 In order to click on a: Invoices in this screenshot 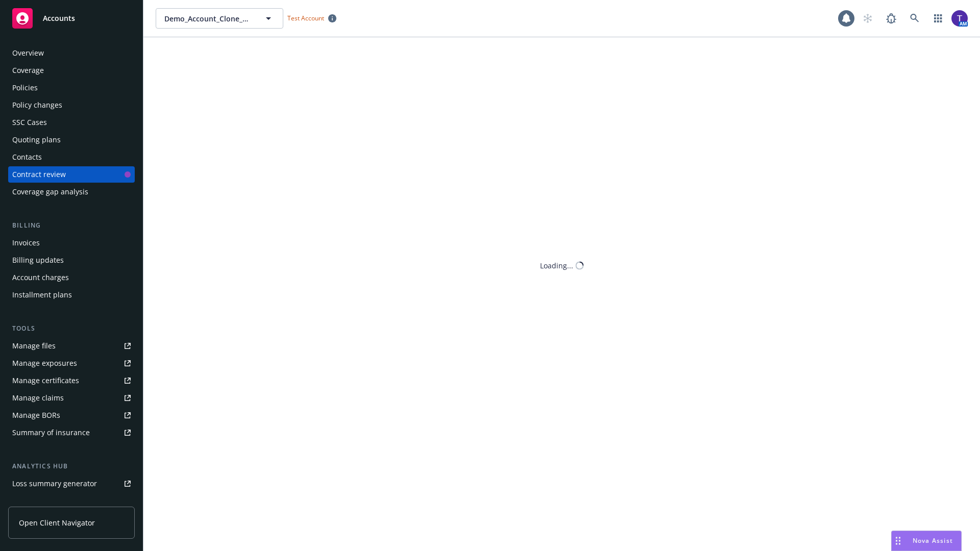, I will do `click(71, 243)`.